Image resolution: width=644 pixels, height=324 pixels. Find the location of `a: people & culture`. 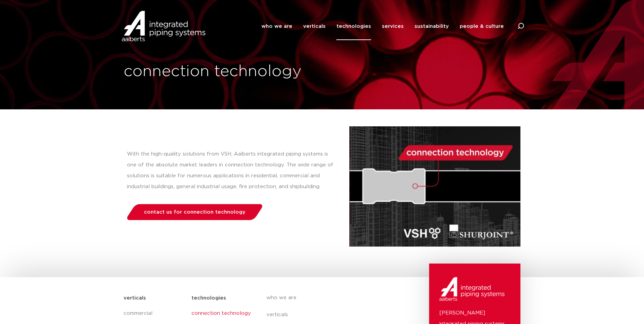

a: people & culture is located at coordinates (482, 27).